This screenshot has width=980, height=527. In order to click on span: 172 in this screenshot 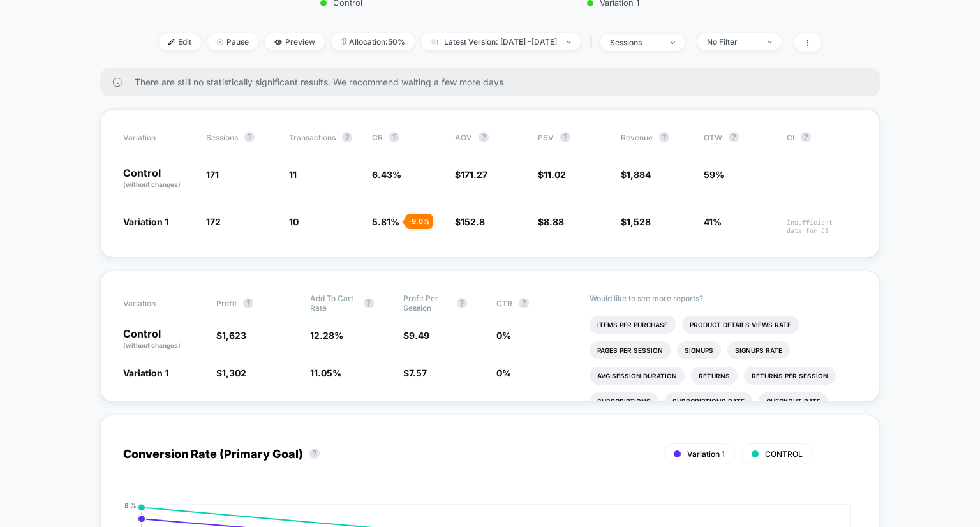, I will do `click(213, 221)`.